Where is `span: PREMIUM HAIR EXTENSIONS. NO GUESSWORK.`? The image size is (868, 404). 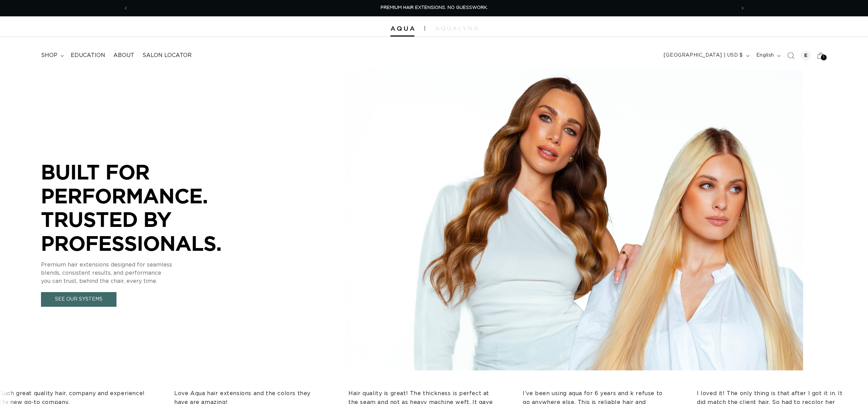 span: PREMIUM HAIR EXTENSIONS. NO GUESSWORK. is located at coordinates (434, 8).